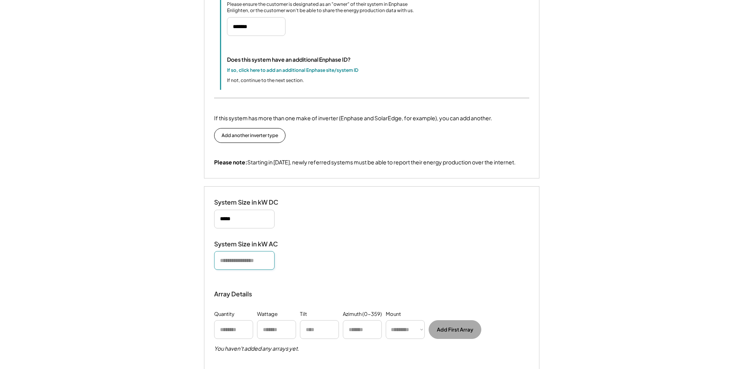 This screenshot has width=743, height=369. I want to click on div: Quantity, so click(224, 314).